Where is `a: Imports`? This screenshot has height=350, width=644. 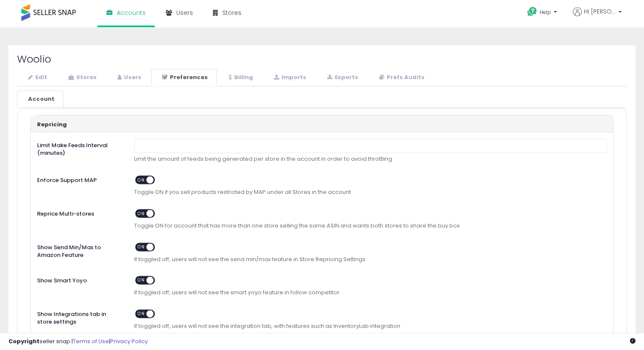
a: Imports is located at coordinates (289, 78).